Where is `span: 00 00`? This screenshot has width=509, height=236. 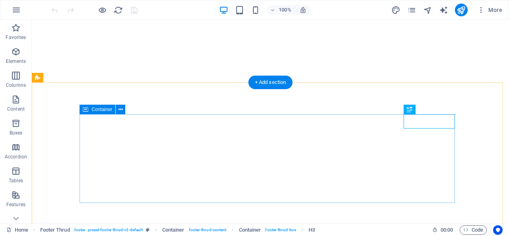
span: 00 00 is located at coordinates (446, 230).